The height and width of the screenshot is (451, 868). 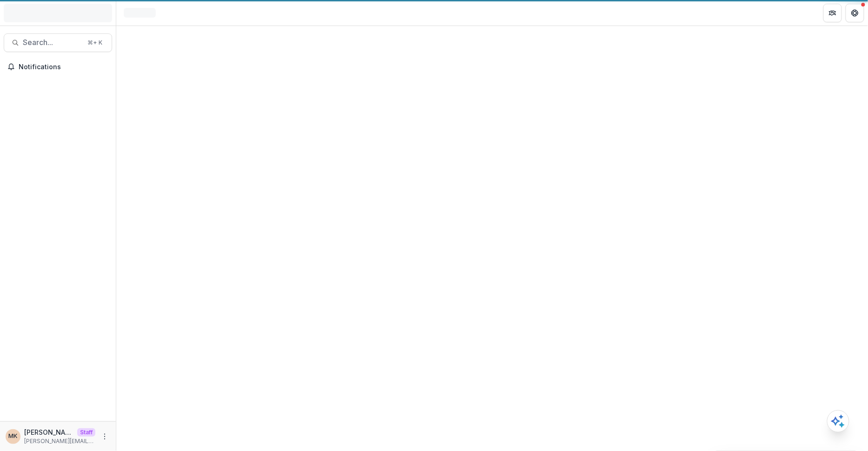 What do you see at coordinates (52, 42) in the screenshot?
I see `span: Search...` at bounding box center [52, 42].